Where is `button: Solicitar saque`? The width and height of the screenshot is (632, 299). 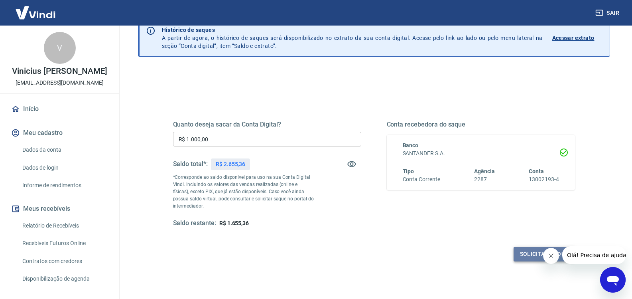 button: Solicitar saque is located at coordinates (544, 254).